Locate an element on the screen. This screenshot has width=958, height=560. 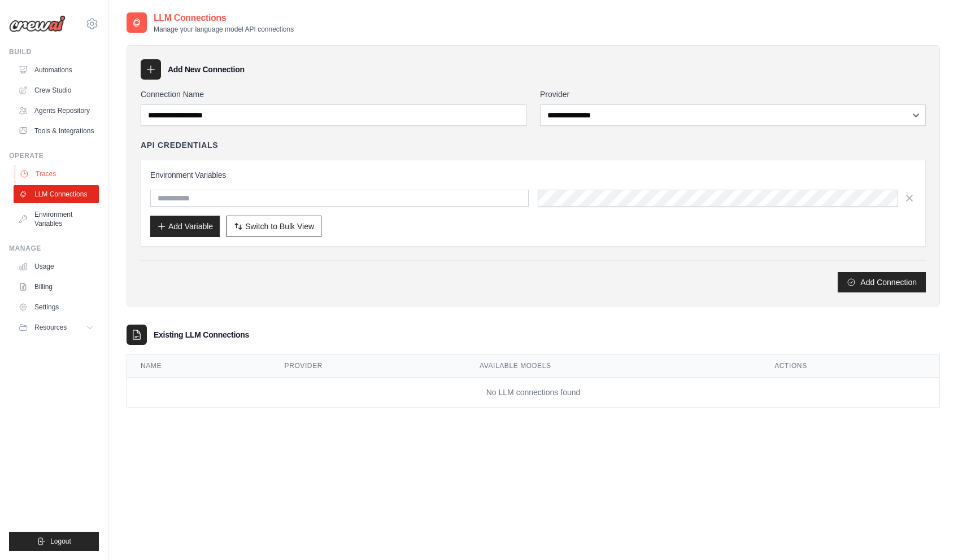
td: No LLM connections found is located at coordinates (533, 393).